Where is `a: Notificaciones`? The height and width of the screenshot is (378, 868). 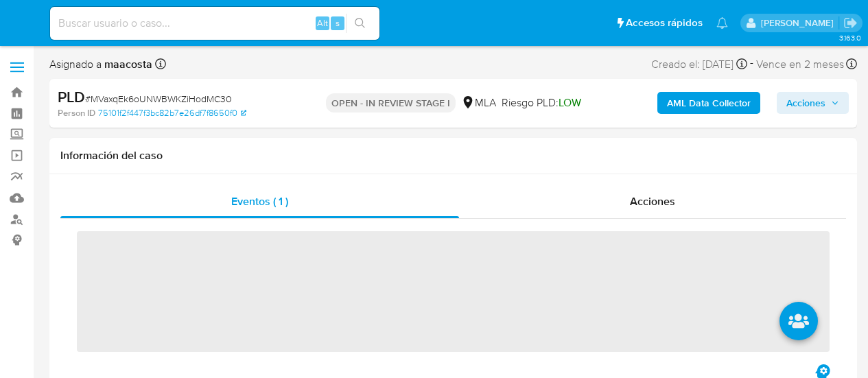 a: Notificaciones is located at coordinates (722, 23).